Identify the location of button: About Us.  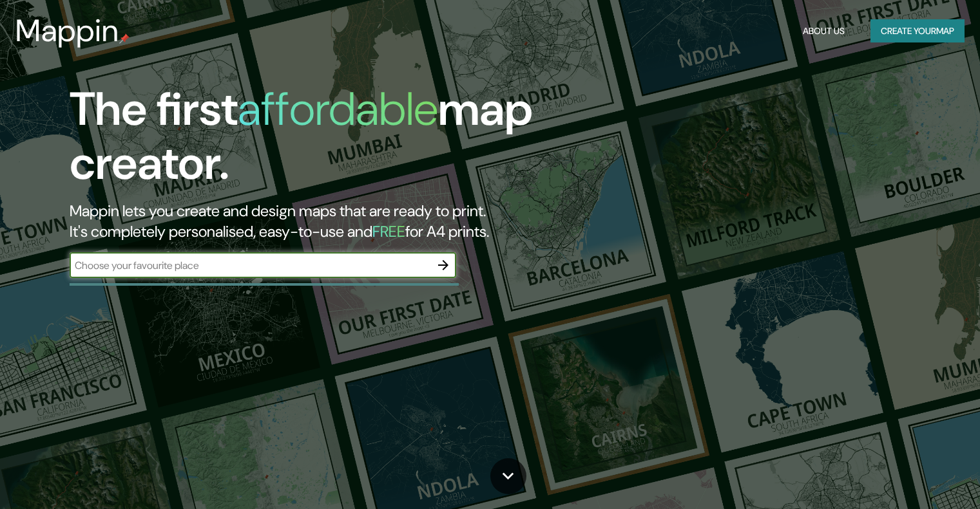
(824, 31).